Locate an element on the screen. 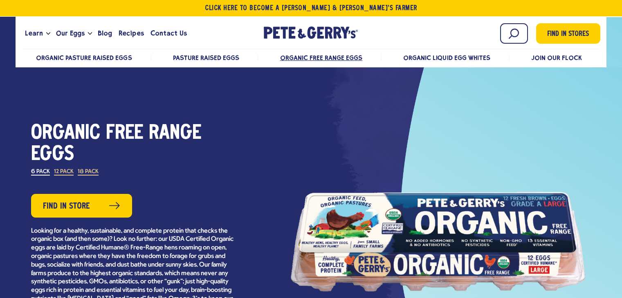 The width and height of the screenshot is (622, 298). a: Our Eggs is located at coordinates (70, 34).